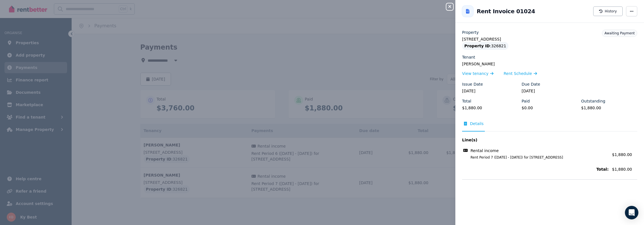  Describe the element at coordinates (593, 101) in the screenshot. I see `label: Outstanding` at that location.